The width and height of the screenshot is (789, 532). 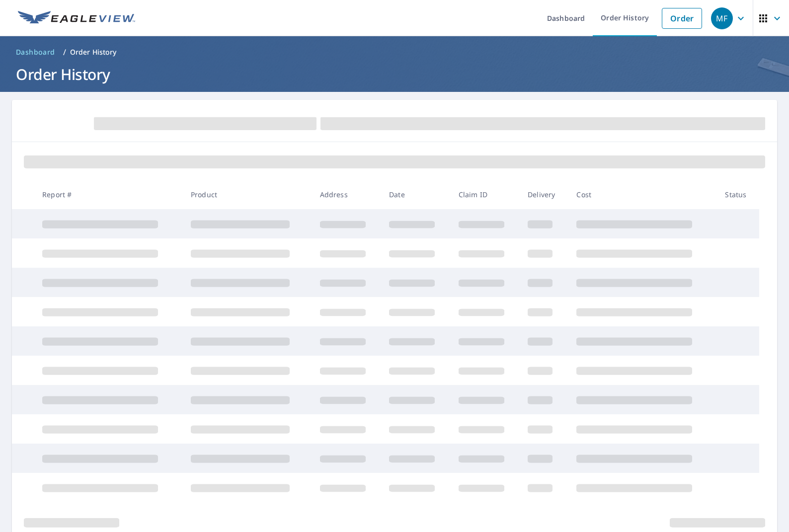 I want to click on th: Date, so click(x=415, y=194).